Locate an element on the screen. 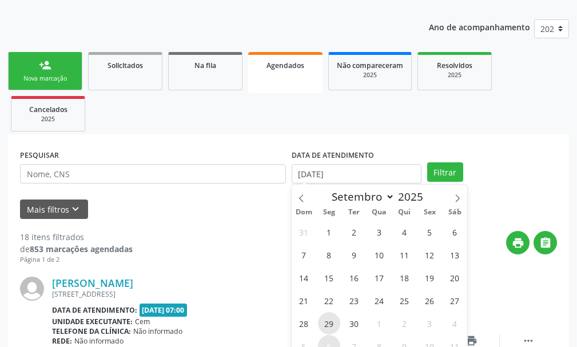 This screenshot has height=347, width=577. span: Setembro 8, 2025 is located at coordinates (329, 254).